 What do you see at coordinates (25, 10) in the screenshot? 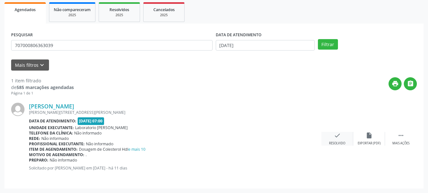
I see `span: Agendados` at bounding box center [25, 10].